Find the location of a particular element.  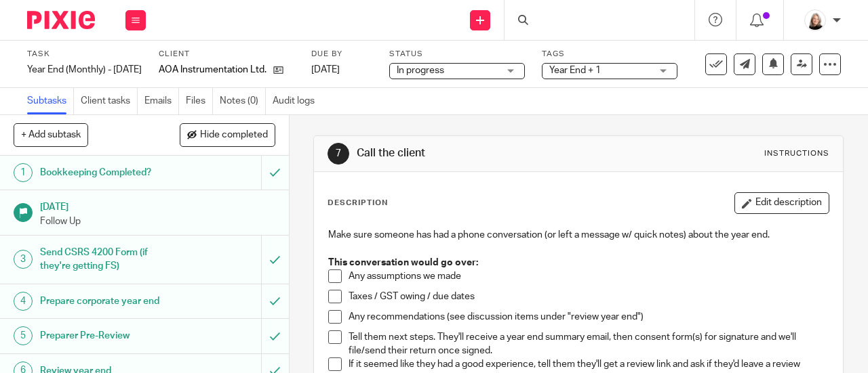

button: Hide completed is located at coordinates (227, 135).